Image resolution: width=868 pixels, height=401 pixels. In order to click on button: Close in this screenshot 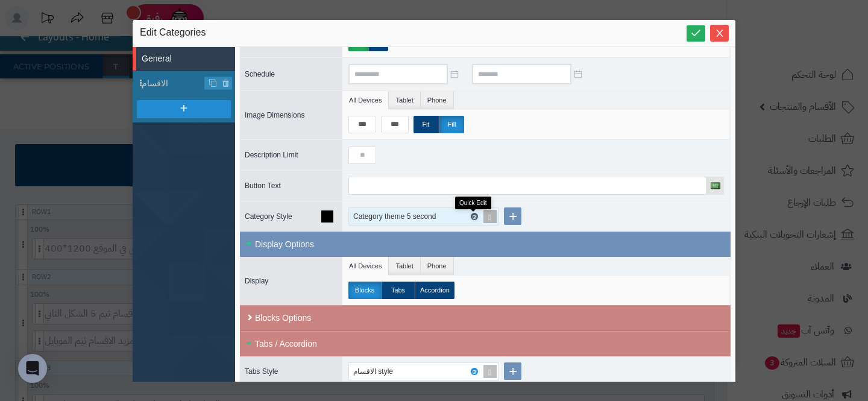, I will do `click(719, 33)`.